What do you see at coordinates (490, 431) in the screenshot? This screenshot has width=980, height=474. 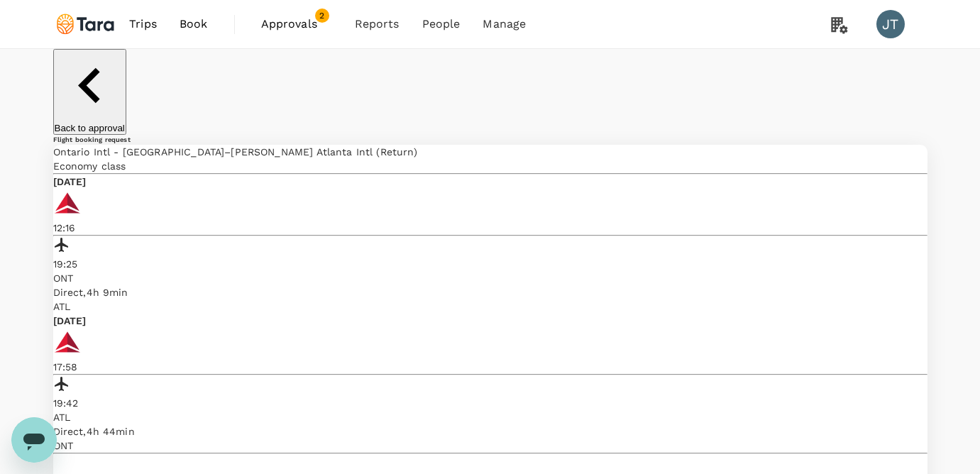 I see `div: Direct , 4h 44min` at bounding box center [490, 431].